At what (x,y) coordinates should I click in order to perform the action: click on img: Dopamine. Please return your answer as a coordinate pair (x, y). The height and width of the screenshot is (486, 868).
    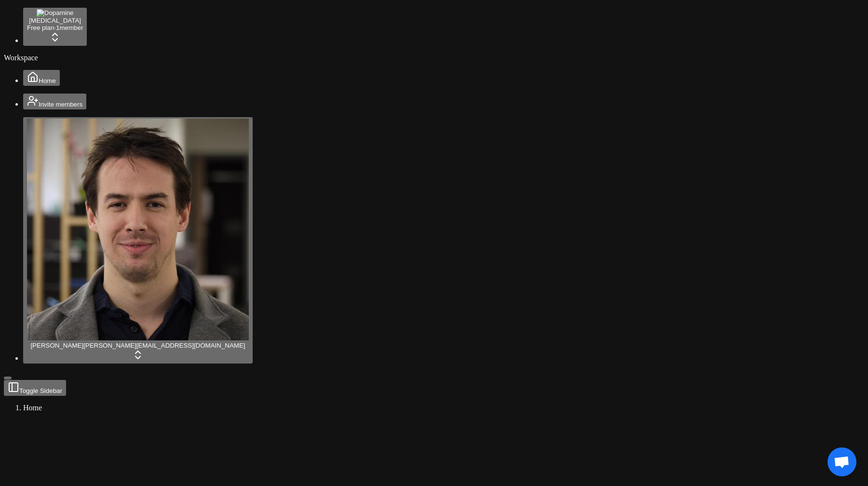
    Looking at the image, I should click on (55, 13).